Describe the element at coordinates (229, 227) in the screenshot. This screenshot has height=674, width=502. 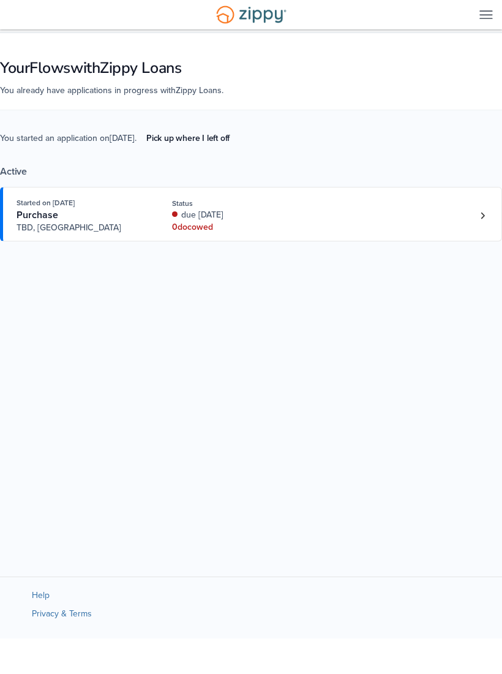
I see `div: 0 doc owed` at that location.